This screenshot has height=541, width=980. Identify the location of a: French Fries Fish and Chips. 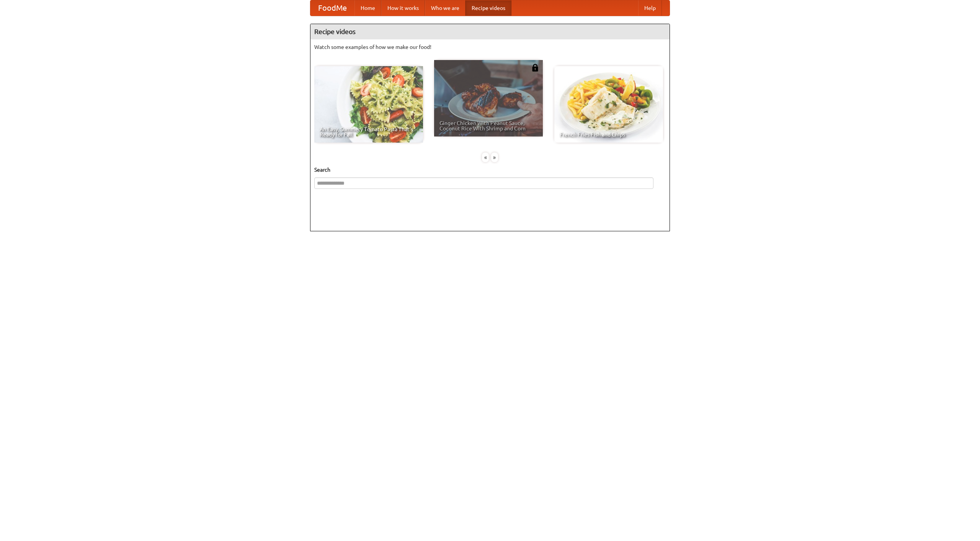
(609, 104).